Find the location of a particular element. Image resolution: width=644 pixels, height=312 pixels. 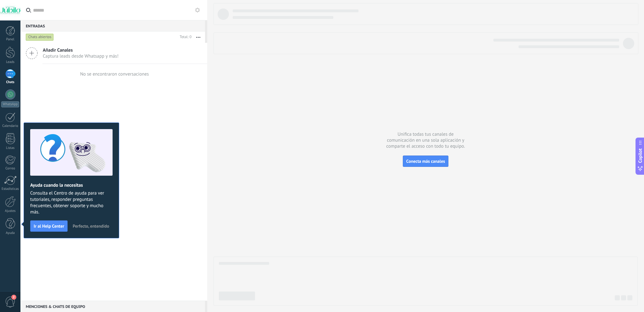

div: Ajustes is located at coordinates (11, 211).